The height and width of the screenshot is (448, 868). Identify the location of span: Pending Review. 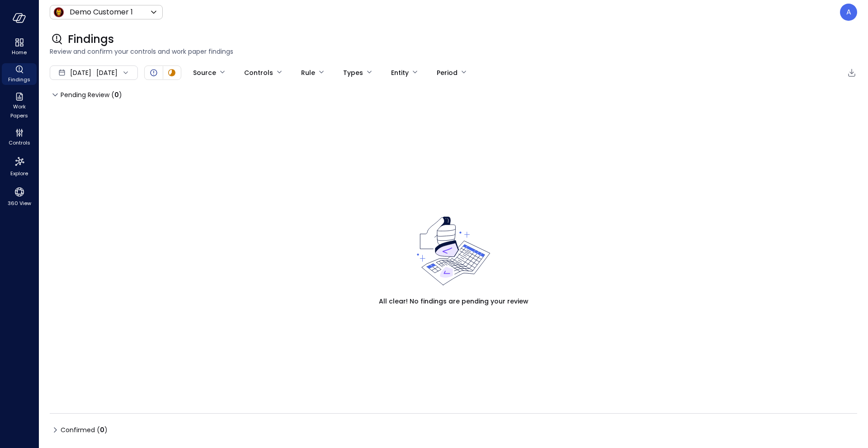
(91, 95).